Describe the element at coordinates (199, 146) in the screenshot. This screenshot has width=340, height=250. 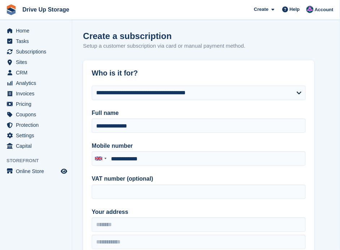
I see `label: Mobile number` at that location.